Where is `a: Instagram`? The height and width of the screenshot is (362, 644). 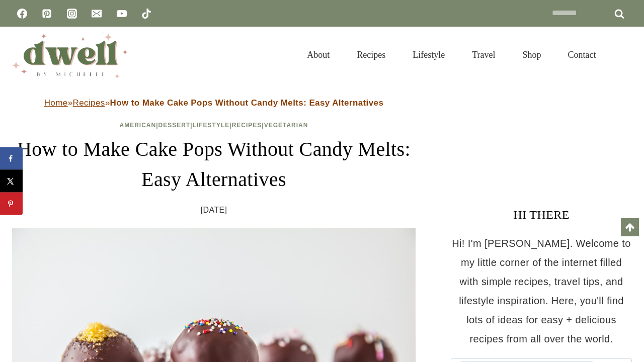 a: Instagram is located at coordinates (72, 14).